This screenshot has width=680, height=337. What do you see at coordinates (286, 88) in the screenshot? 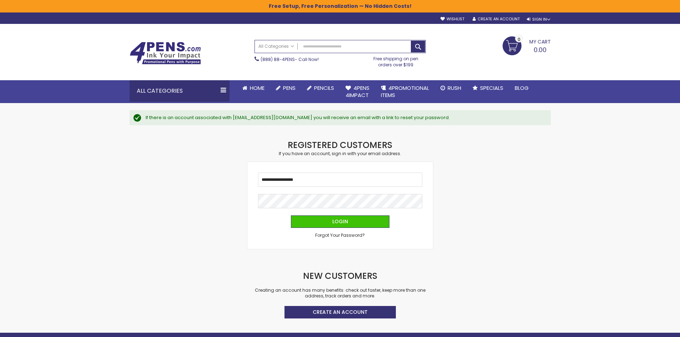
I see `a: Pens` at bounding box center [286, 88].